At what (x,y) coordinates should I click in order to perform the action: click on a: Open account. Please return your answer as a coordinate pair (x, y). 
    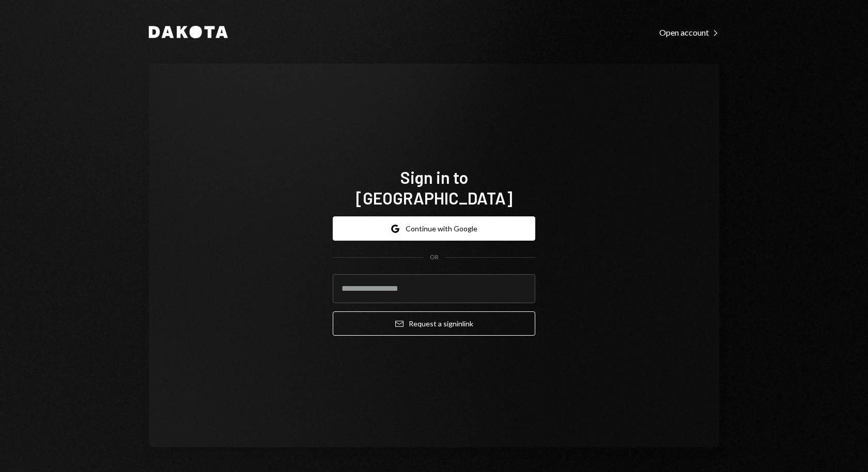
    Looking at the image, I should click on (689, 32).